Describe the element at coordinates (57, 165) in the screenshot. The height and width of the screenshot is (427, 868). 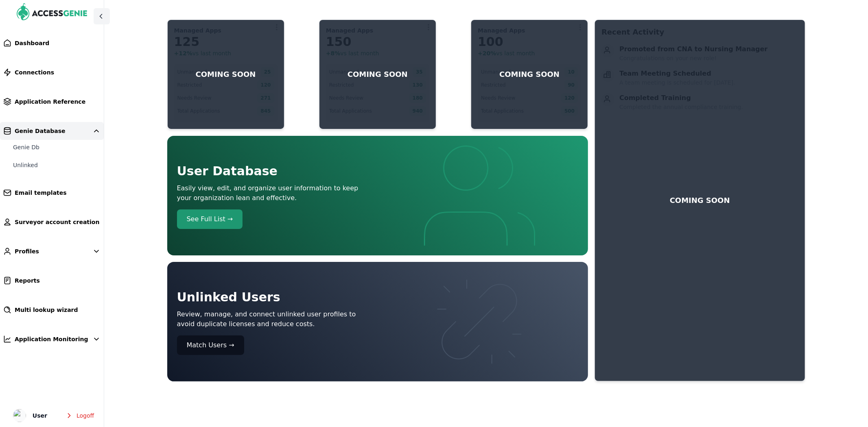
I see `a: Unlinked` at that location.